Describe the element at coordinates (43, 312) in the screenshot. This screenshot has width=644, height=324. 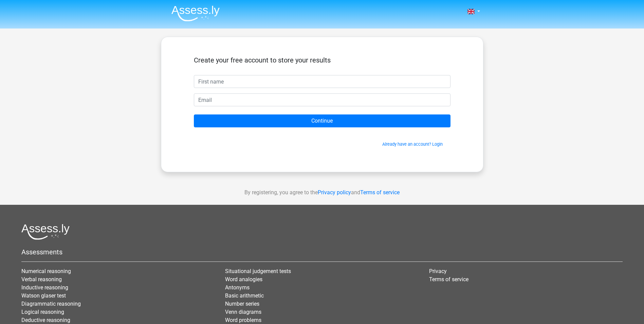
I see `a: Logical reasoning` at that location.